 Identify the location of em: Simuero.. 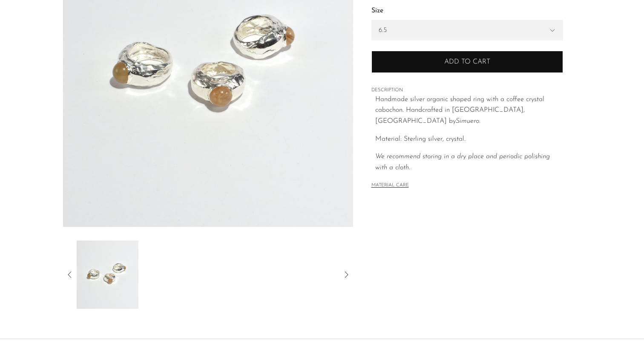
(468, 121).